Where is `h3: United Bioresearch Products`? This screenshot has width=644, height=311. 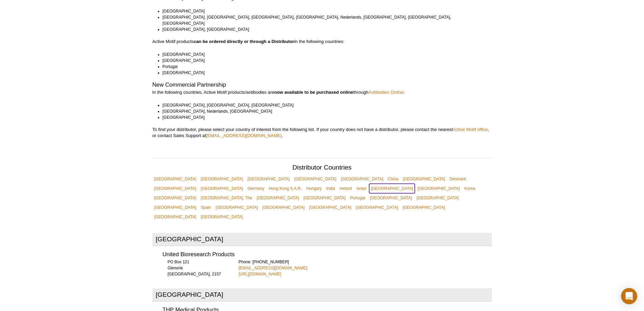 h3: United Bioresearch Products is located at coordinates (327, 254).